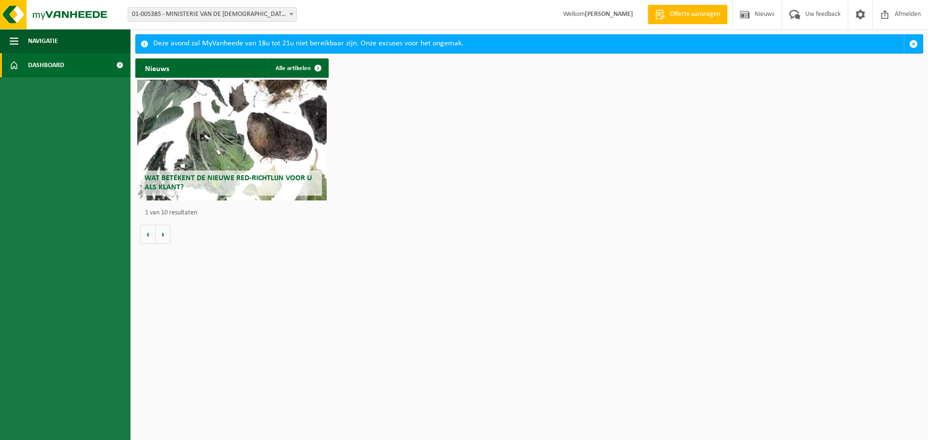 The image size is (928, 440). I want to click on span: Offerte aanvragen, so click(695, 15).